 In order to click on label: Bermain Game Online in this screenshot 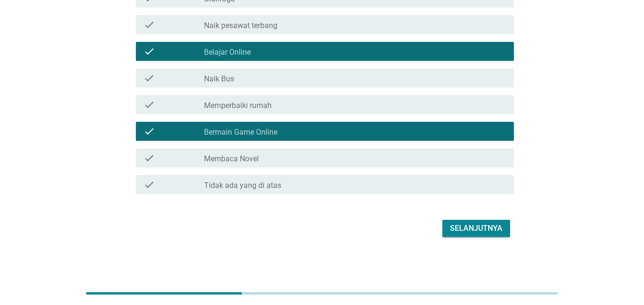, I will do `click(240, 132)`.